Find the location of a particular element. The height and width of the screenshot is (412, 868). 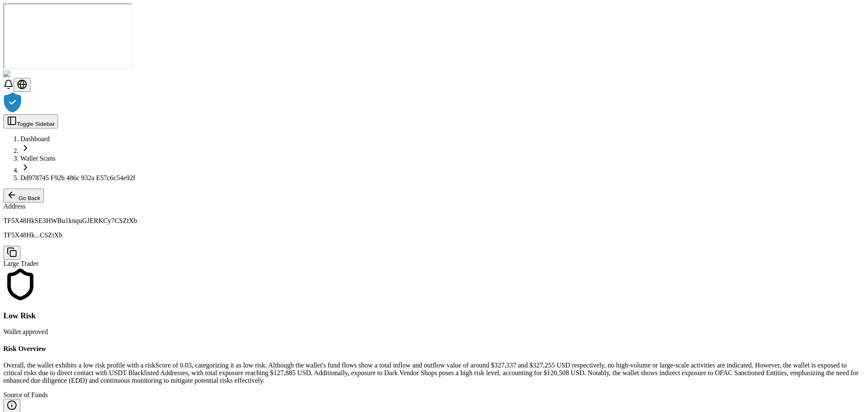

a: Dashboard is located at coordinates (35, 138).